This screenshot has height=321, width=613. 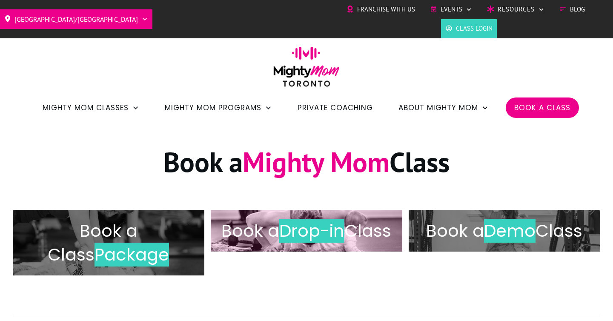 What do you see at coordinates (468, 29) in the screenshot?
I see `a: Class Login` at bounding box center [468, 29].